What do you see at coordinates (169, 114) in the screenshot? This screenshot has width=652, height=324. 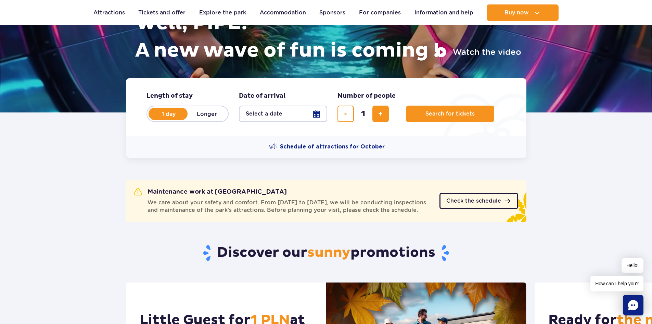 I see `font: 1 day` at bounding box center [169, 114].